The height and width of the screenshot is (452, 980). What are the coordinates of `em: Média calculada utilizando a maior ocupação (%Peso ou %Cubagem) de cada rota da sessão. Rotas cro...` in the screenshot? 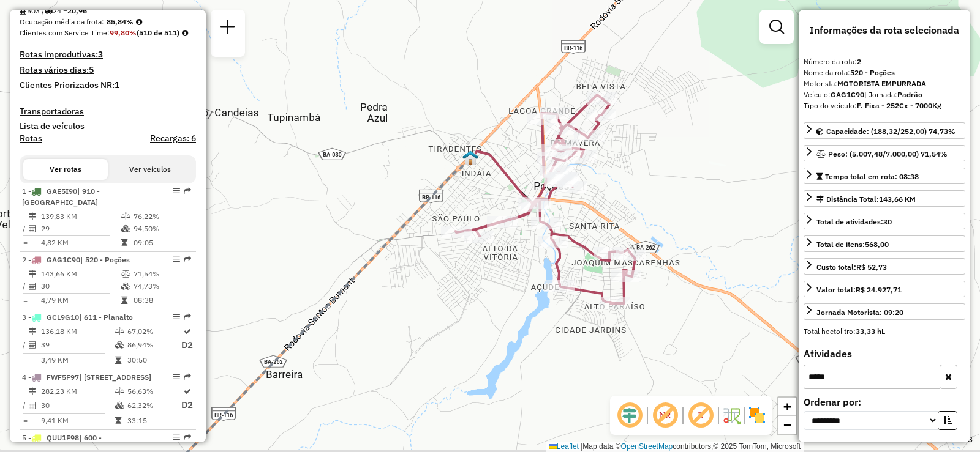 It's located at (139, 22).